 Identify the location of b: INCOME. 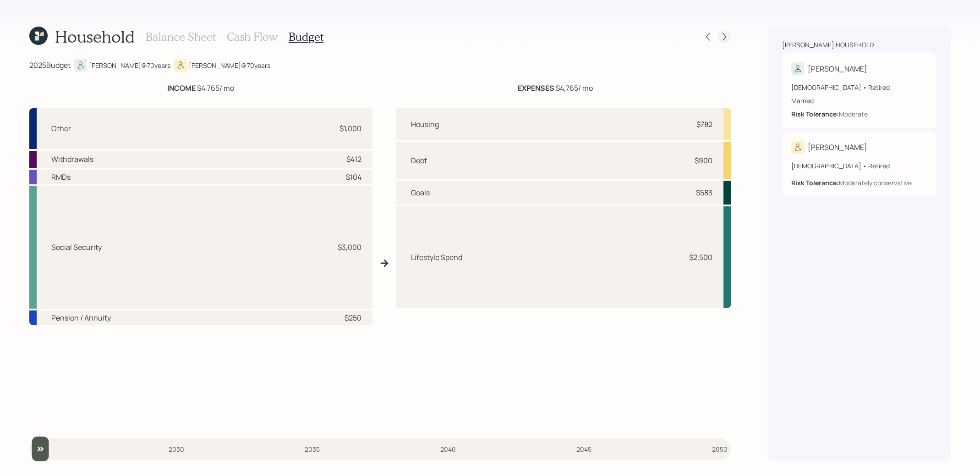
(182, 88).